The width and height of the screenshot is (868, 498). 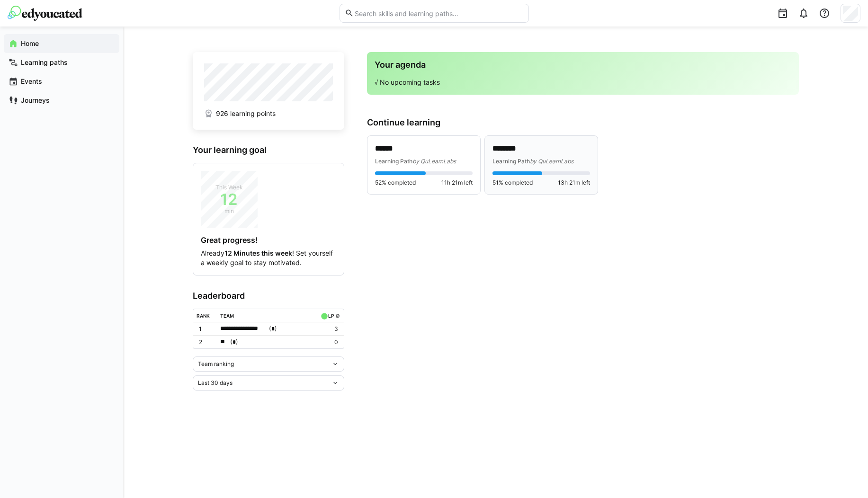 What do you see at coordinates (583, 83) in the screenshot?
I see `p: √ No upcoming tasks` at bounding box center [583, 83].